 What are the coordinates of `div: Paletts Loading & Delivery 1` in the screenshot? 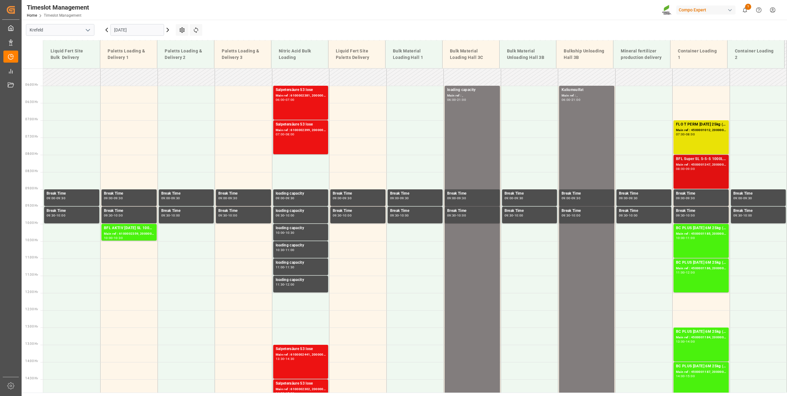 It's located at (129, 54).